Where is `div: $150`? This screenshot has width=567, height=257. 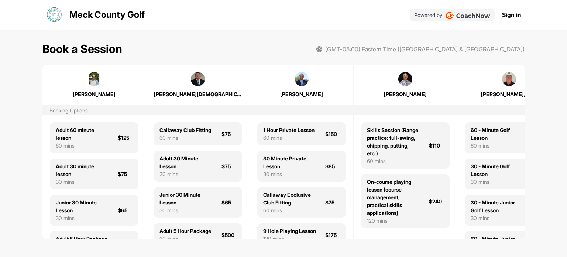 div: $150 is located at coordinates (333, 134).